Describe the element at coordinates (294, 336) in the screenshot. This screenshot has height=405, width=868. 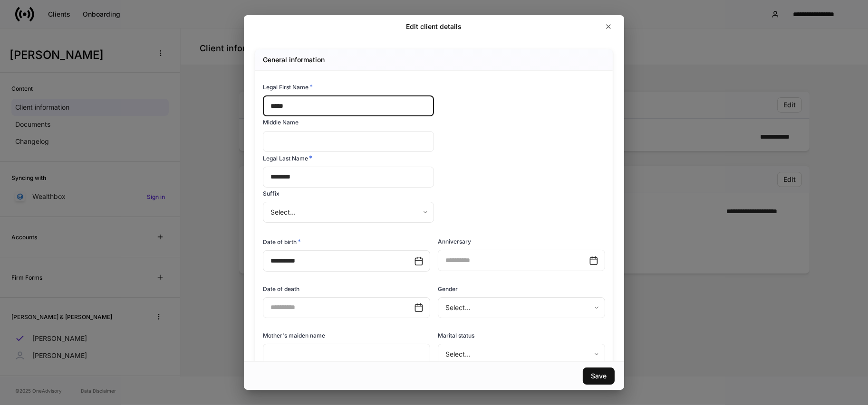
I see `h6: Mother's maiden name` at that location.